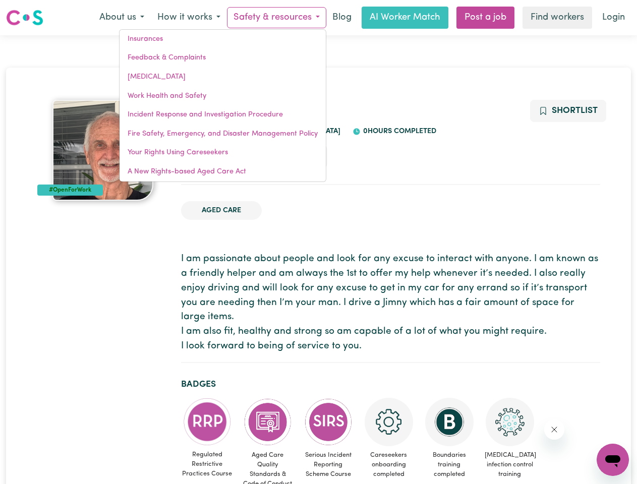  I want to click on img: CS Academy: Serious Incident Reporting Scheme course completed, so click(328, 422).